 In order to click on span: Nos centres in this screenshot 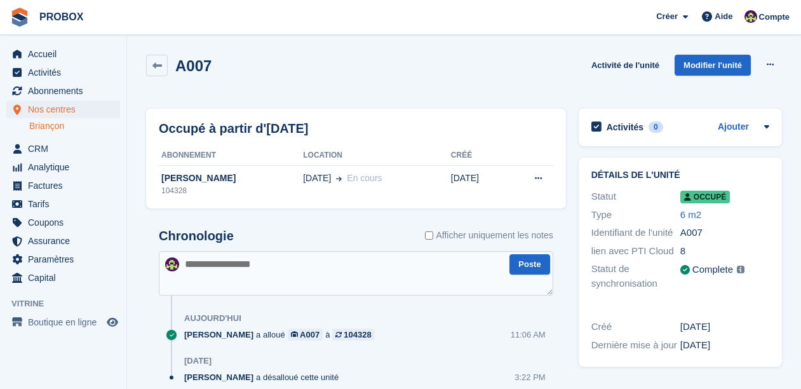, I will do `click(66, 109)`.